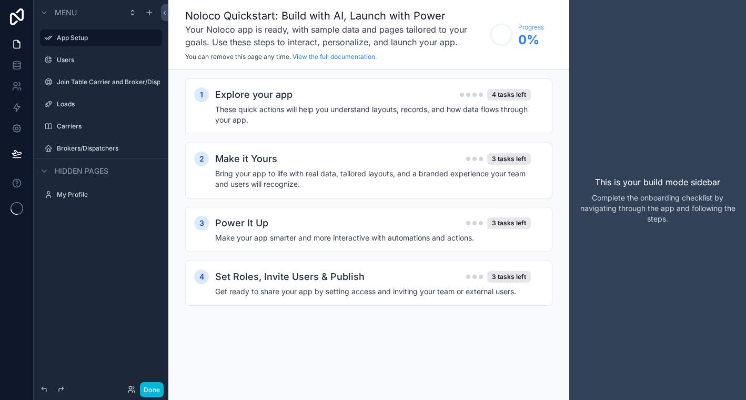 This screenshot has width=746, height=400. Describe the element at coordinates (106, 104) in the screenshot. I see `a: Loads` at that location.